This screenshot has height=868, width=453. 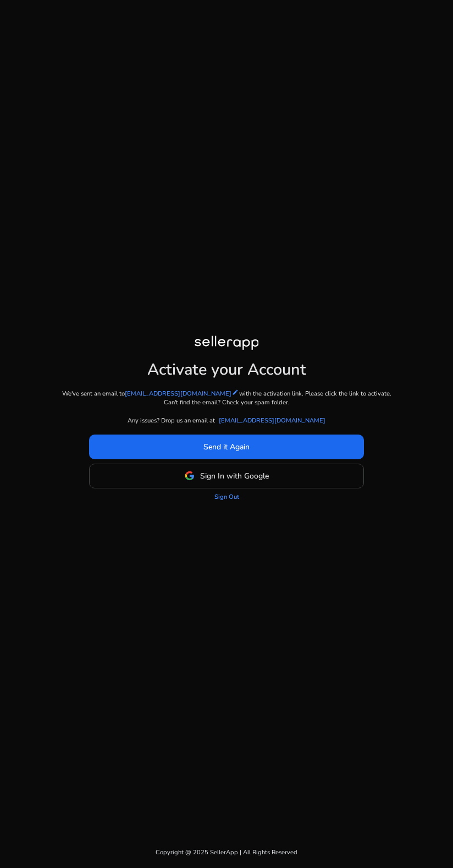 I want to click on button: Sign In with Google, so click(x=226, y=475).